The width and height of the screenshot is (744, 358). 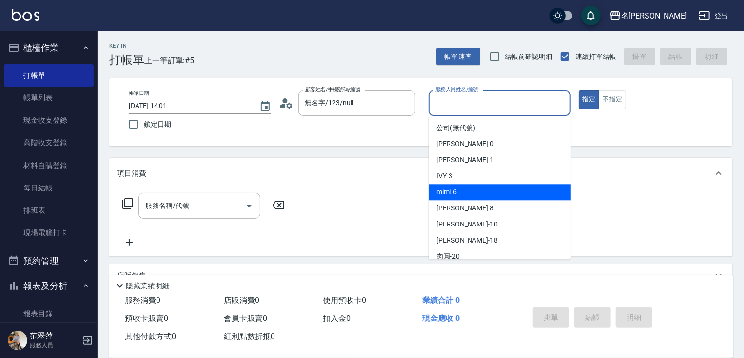 What do you see at coordinates (345, 300) in the screenshot?
I see `span: 使用預收卡 0` at bounding box center [345, 300].